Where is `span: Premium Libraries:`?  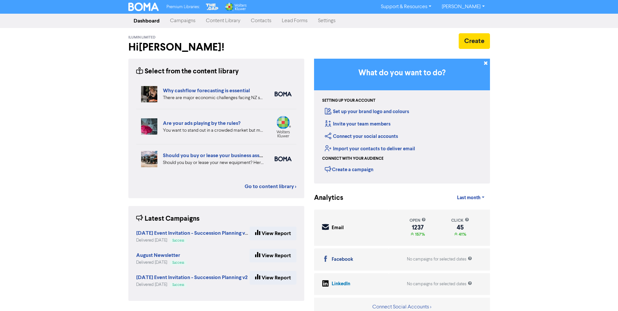 span: Premium Libraries: is located at coordinates (183, 7).